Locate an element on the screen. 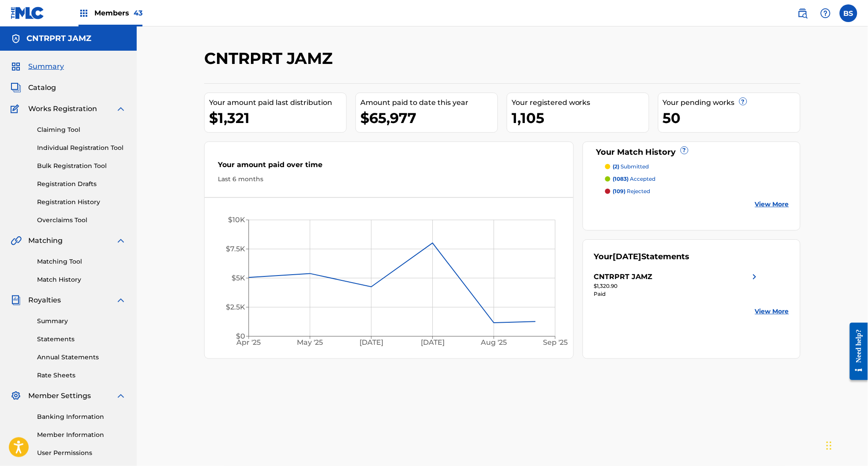 This screenshot has height=466, width=868. img: Works Registration is located at coordinates (16, 109).